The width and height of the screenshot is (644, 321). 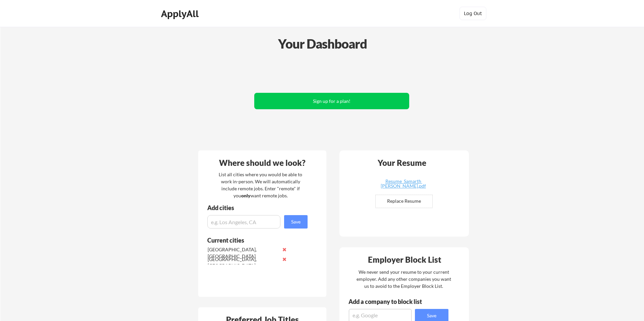 I want to click on strong: only, so click(x=245, y=195).